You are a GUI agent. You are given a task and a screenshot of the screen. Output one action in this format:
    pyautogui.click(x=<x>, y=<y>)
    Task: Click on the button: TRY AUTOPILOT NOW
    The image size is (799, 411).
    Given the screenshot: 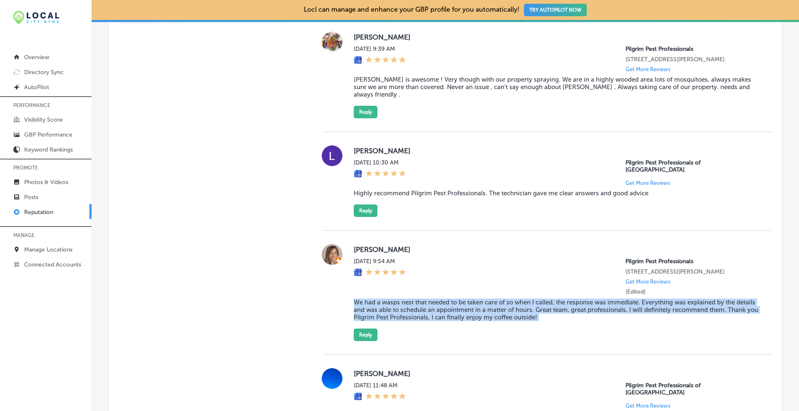 What is the action you would take?
    pyautogui.click(x=555, y=10)
    